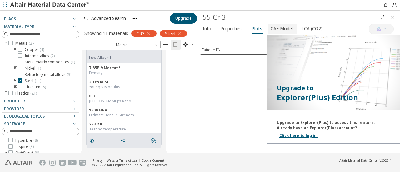 The height and width of the screenshot is (172, 400). What do you see at coordinates (24, 147) in the screenshot?
I see `span: Inspire` at bounding box center [24, 147].